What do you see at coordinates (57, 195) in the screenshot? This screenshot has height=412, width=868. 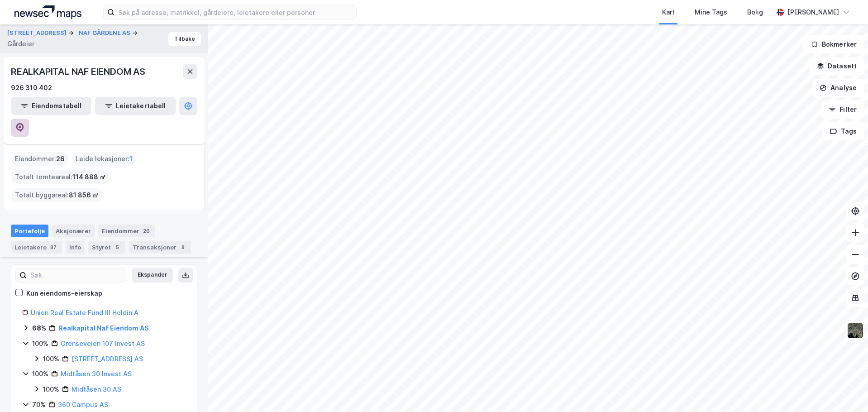 I see `div: Totalt byggareal :` at bounding box center [57, 195].